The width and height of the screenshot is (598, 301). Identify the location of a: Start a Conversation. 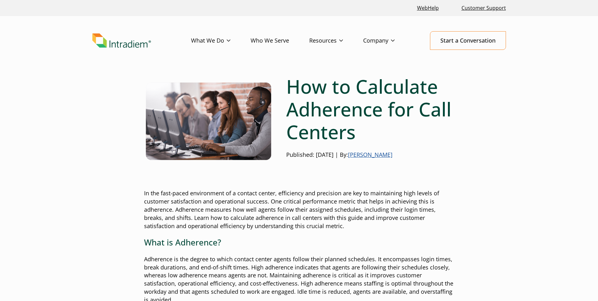
(468, 40).